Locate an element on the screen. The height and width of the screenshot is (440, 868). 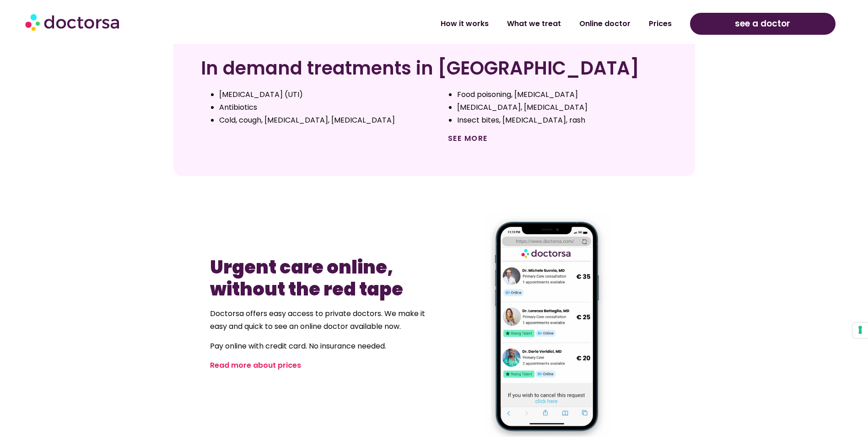
a: see a doctor is located at coordinates (762, 24).